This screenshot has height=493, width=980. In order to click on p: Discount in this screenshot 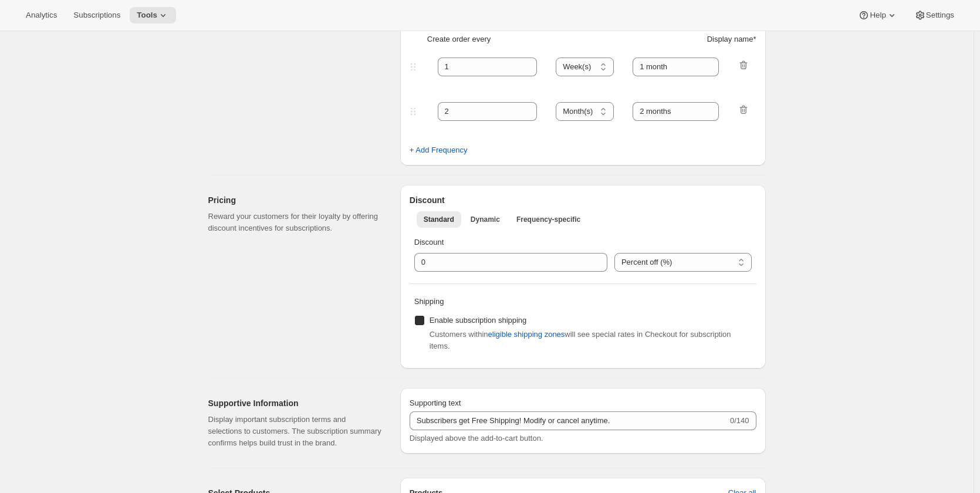, I will do `click(582, 243)`.